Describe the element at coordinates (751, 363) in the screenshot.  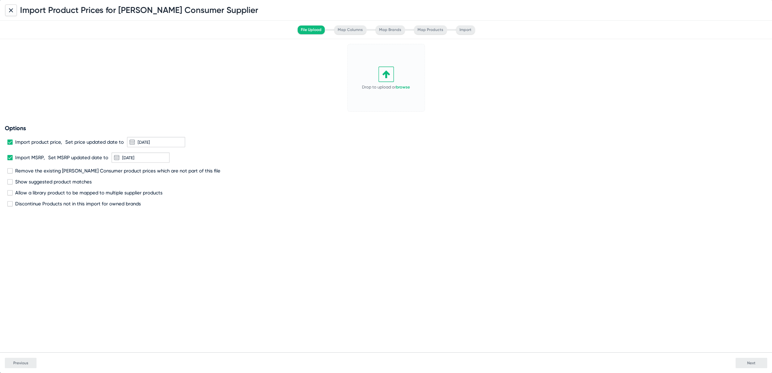
I see `span: Next` at that location.